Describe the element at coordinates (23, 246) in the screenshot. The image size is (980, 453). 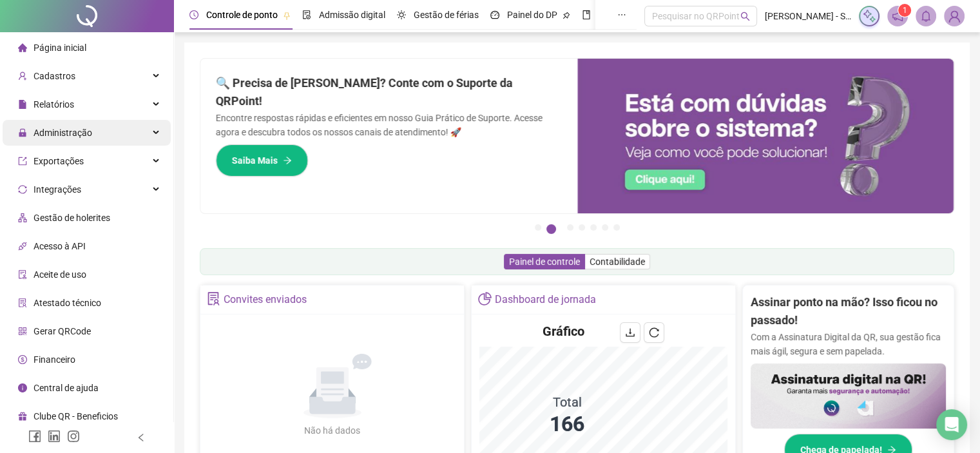
I see `span: api` at that location.